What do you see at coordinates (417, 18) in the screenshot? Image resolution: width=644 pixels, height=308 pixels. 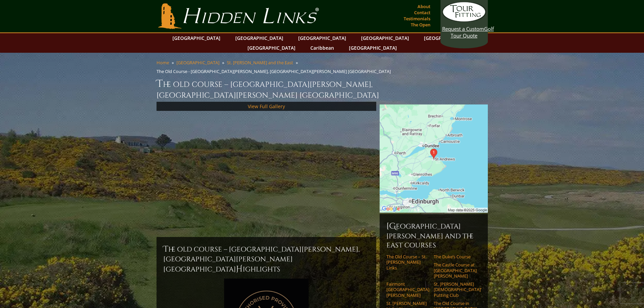 I see `a: Testimonials` at bounding box center [417, 18].